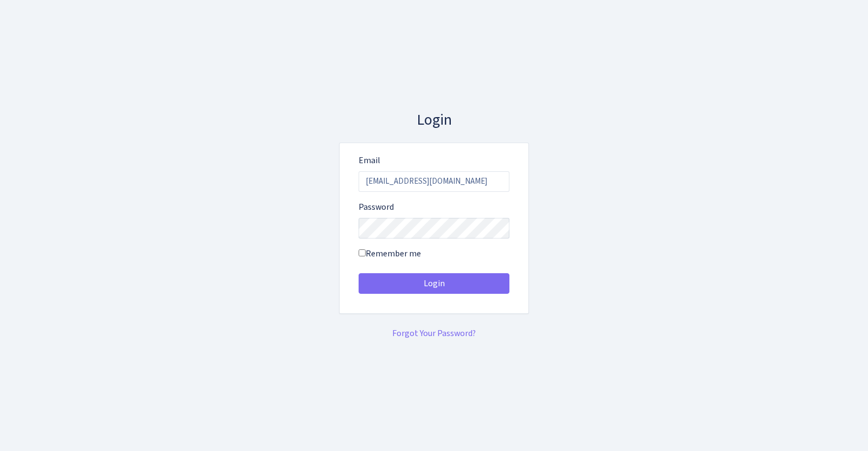  Describe the element at coordinates (434, 284) in the screenshot. I see `button: Login` at that location.